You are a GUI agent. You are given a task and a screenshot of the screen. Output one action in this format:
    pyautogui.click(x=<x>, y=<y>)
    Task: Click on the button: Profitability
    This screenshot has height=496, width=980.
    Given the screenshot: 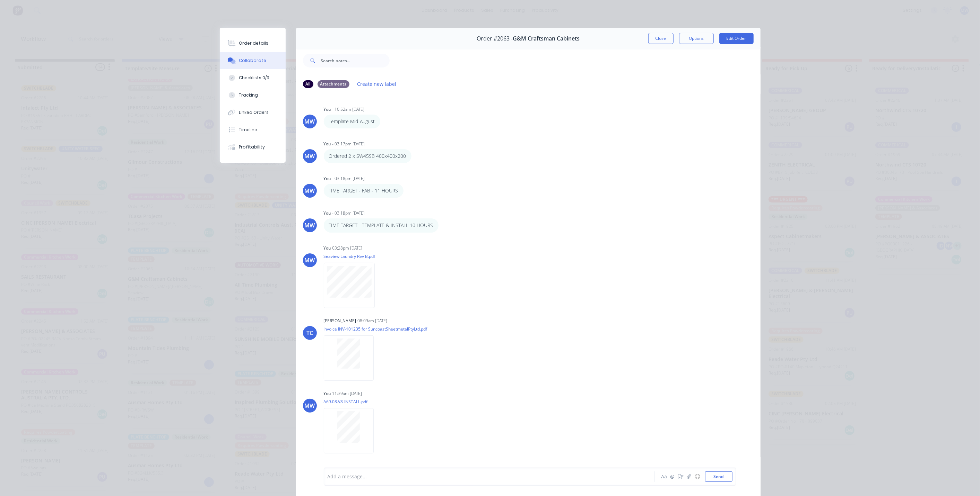 What is the action you would take?
    pyautogui.click(x=253, y=147)
    